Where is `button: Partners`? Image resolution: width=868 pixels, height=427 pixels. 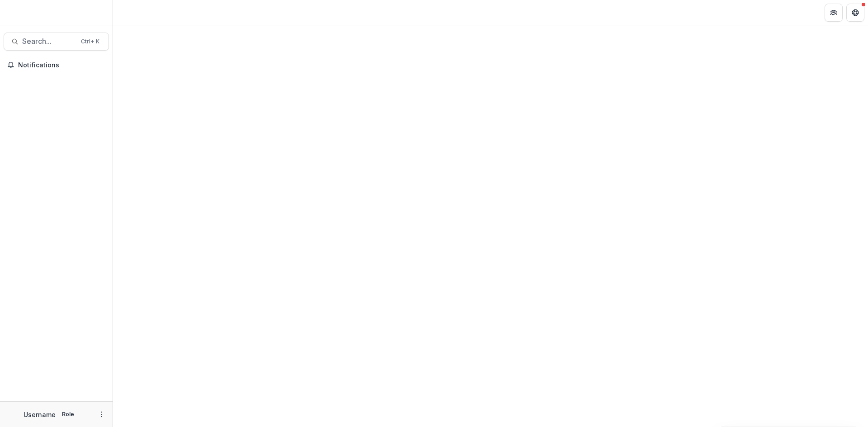 button: Partners is located at coordinates (833, 13).